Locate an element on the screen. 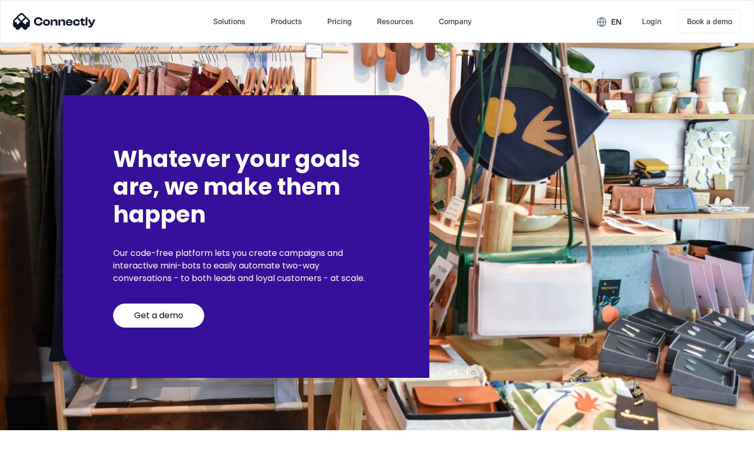 This screenshot has width=754, height=471. div: Get a demo is located at coordinates (159, 316).